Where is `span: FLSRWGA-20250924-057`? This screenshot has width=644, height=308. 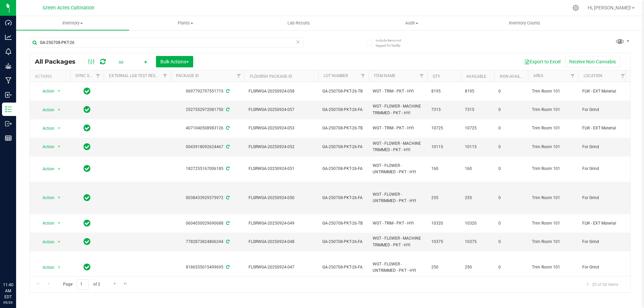
span: FLSRWGA-20250924-057 is located at coordinates (281, 109).